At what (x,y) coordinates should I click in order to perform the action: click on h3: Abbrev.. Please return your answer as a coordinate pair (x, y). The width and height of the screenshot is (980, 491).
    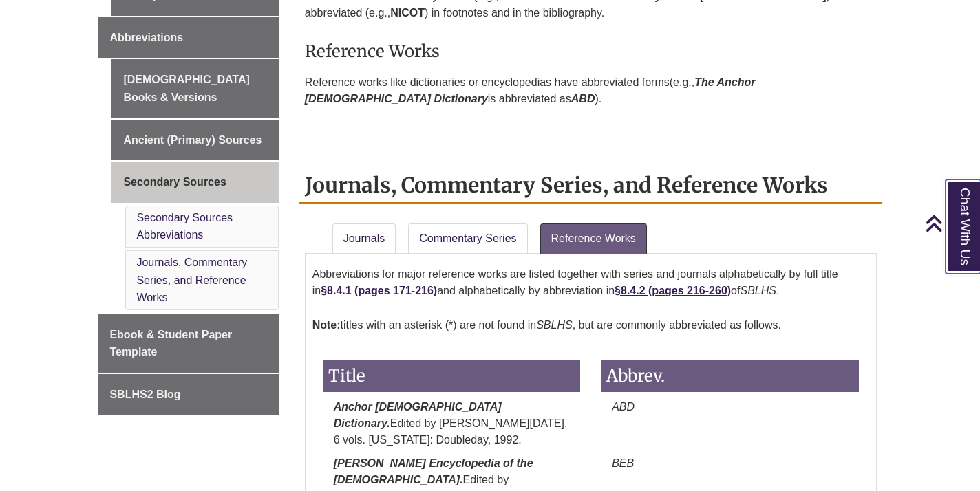
    Looking at the image, I should click on (730, 375).